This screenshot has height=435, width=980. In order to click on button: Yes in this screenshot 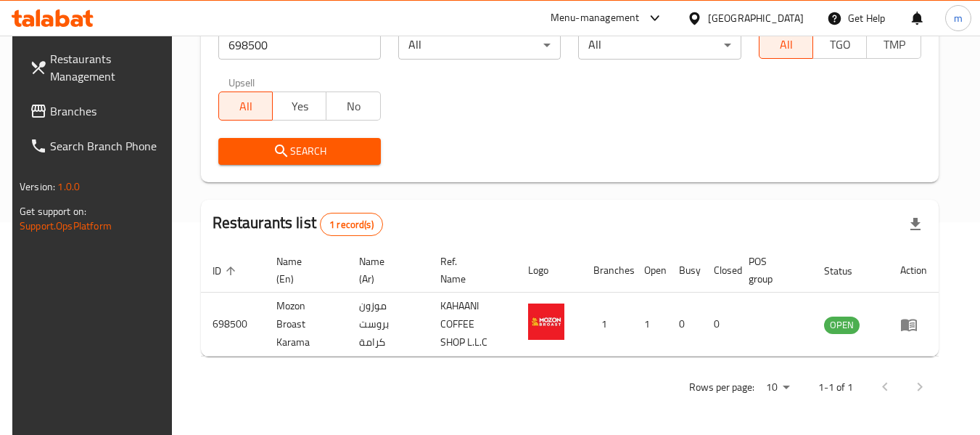, I will do `click(299, 106)`.